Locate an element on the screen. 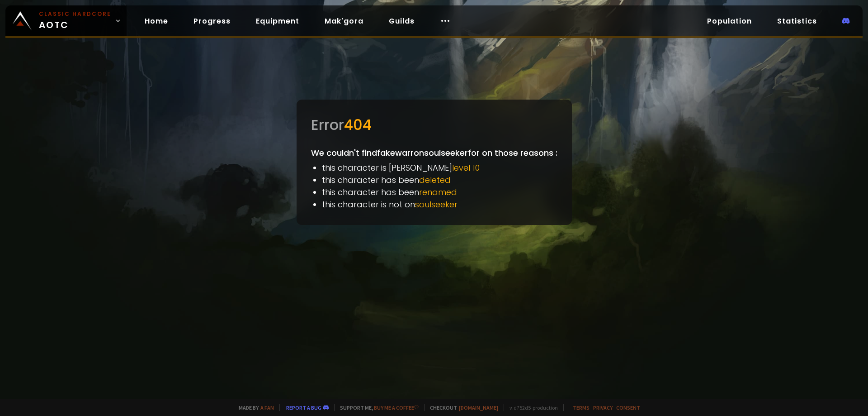 Image resolution: width=868 pixels, height=416 pixels. span: Checkout is located at coordinates (461, 407).